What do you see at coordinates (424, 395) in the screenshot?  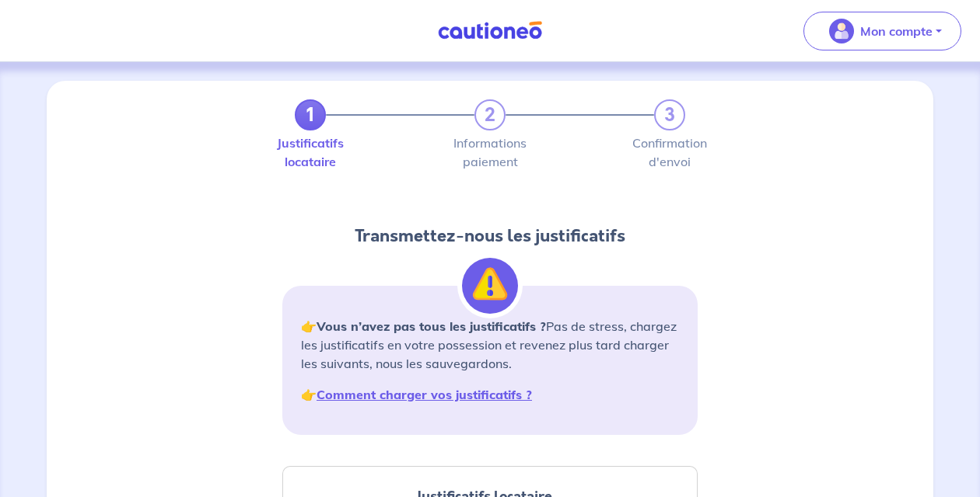 I see `strong: Comment charger vos justificatifs ?` at bounding box center [424, 395].